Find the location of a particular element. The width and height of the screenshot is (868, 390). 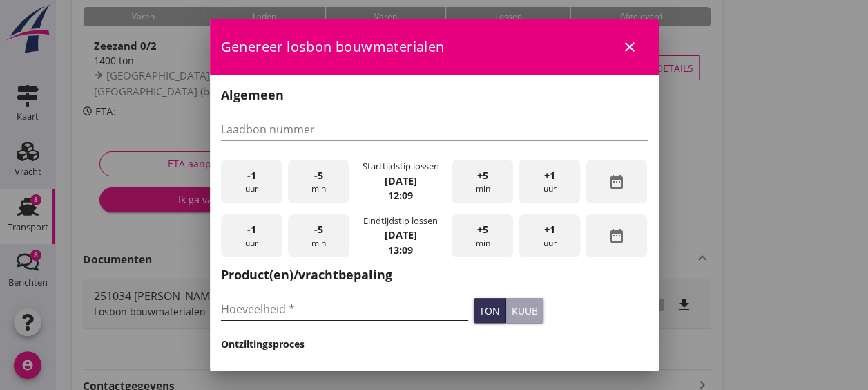

strong: 12:09 is located at coordinates (401, 195).